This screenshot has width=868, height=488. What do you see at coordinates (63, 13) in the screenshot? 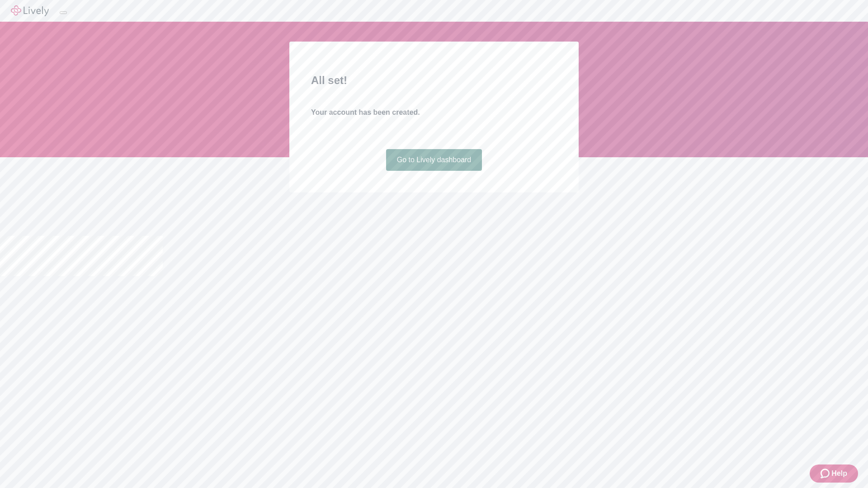
I see `button: Log out` at bounding box center [63, 13].